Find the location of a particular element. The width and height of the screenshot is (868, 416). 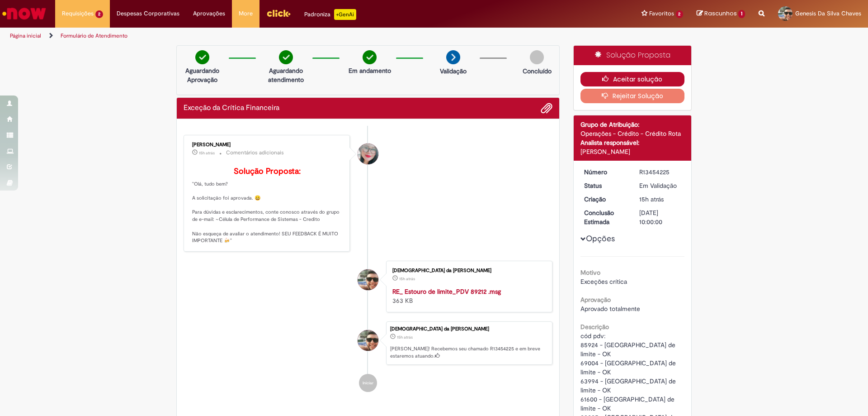

img: ServiceNow is located at coordinates (24, 14).